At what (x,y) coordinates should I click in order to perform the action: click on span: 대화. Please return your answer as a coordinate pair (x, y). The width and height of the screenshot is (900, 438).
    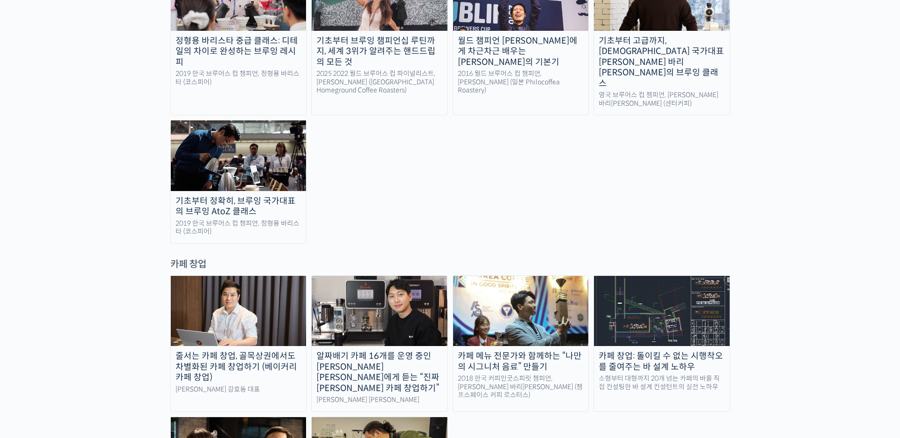
    Looking at the image, I should click on (92, 319).